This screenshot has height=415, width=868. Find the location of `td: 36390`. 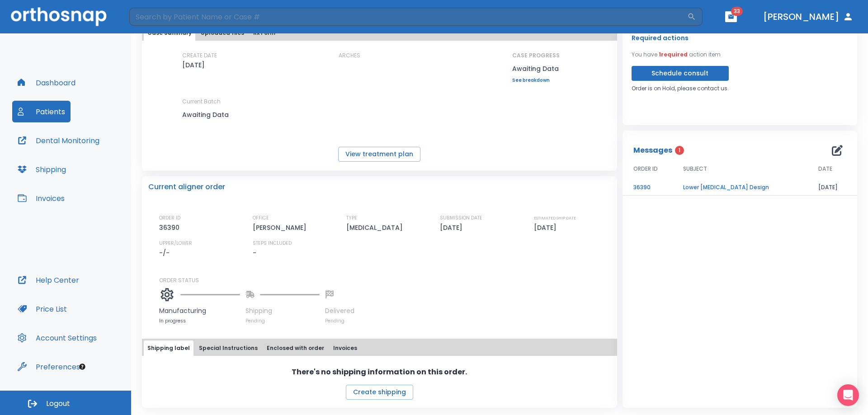

td: 36390 is located at coordinates (647, 188).